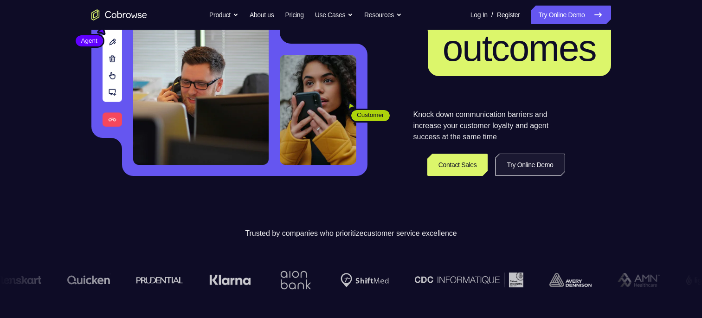 This screenshot has height=318, width=702. Describe the element at coordinates (383, 15) in the screenshot. I see `button: Resources` at that location.